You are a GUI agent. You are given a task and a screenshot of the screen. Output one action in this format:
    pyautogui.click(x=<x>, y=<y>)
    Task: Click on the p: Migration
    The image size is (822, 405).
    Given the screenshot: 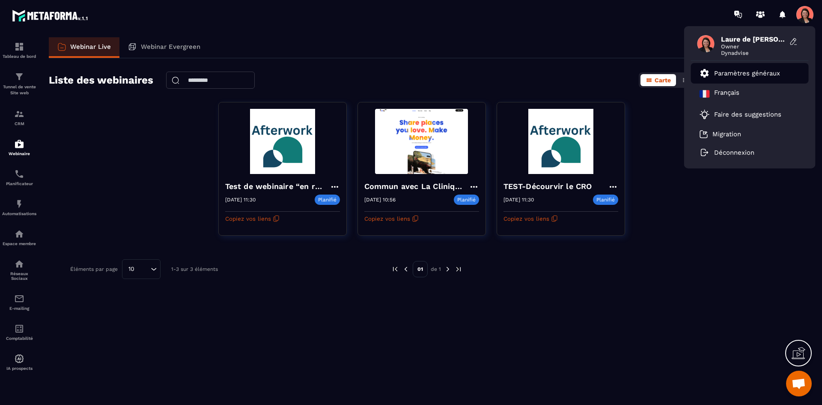 What is the action you would take?
    pyautogui.click(x=727, y=134)
    